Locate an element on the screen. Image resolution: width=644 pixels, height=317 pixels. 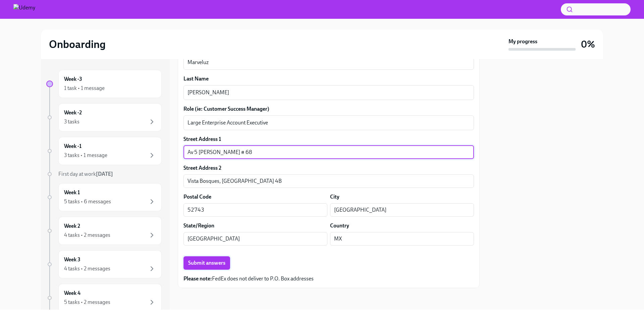
a: Week 34 tasks • 2 messages is located at coordinates (104, 265).